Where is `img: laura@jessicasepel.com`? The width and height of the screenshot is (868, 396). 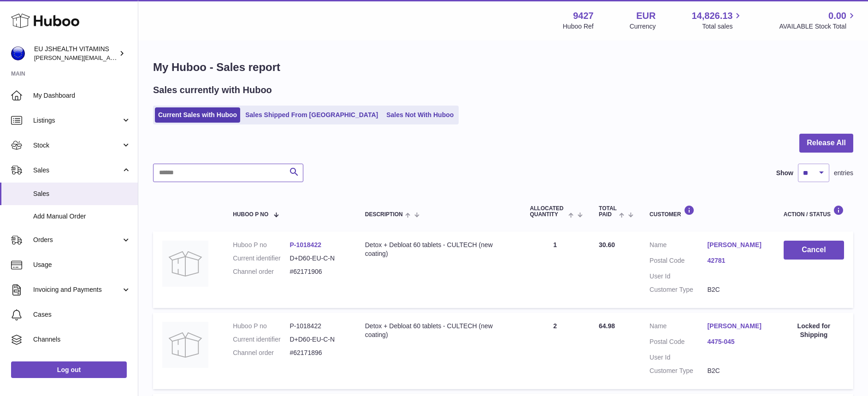 img: laura@jessicasepel.com is located at coordinates (18, 53).